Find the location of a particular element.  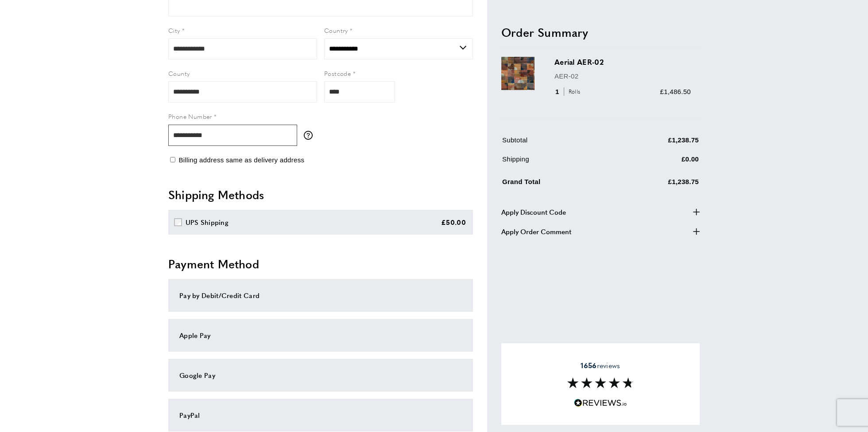

td: Grand Total is located at coordinates (556, 184).